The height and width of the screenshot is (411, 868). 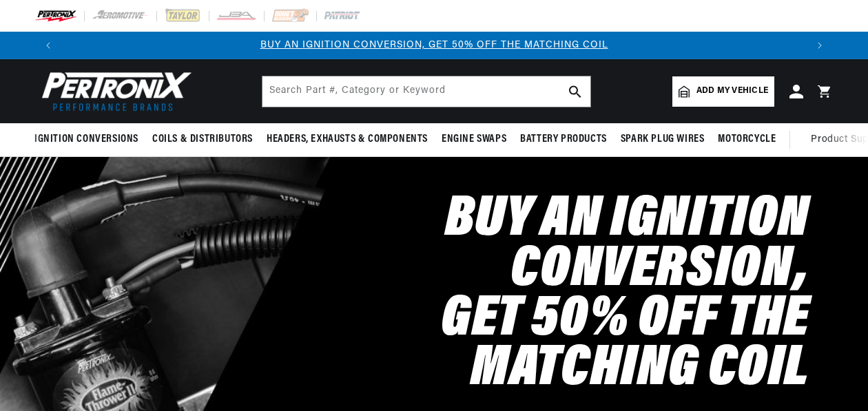 I want to click on input: Search Part #, Category or Keyword, so click(x=426, y=91).